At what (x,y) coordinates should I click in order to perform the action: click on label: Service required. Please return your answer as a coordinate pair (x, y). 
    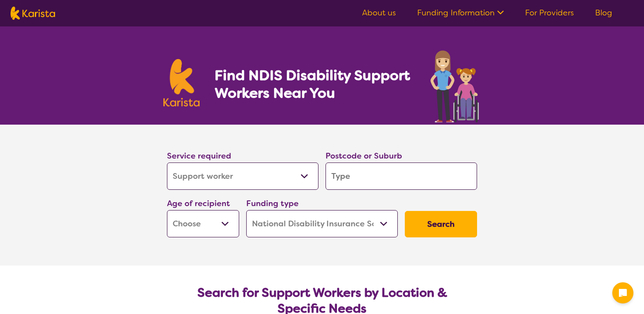
    Looking at the image, I should click on (199, 156).